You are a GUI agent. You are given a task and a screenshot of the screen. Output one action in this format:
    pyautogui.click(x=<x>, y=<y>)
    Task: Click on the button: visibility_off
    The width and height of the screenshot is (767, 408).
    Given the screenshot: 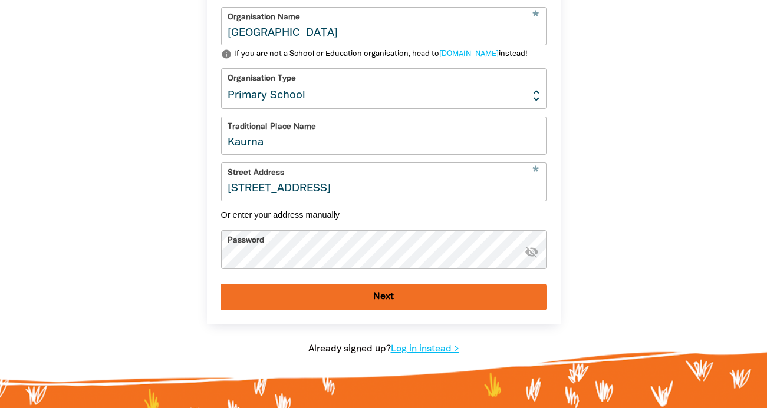 What is the action you would take?
    pyautogui.click(x=532, y=252)
    